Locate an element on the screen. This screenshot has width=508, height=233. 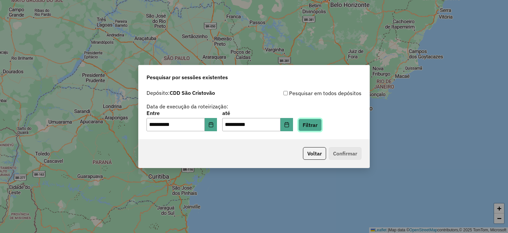
button: Voltar is located at coordinates (315, 153).